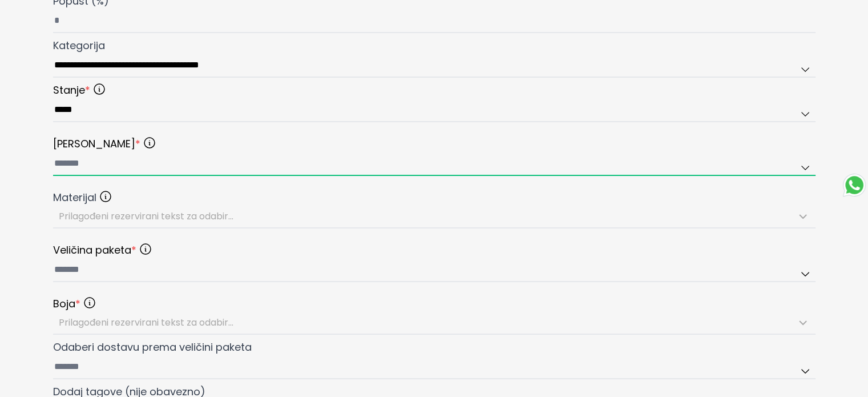  Describe the element at coordinates (94, 251) in the screenshot. I see `span: Veličina paketa` at that location.